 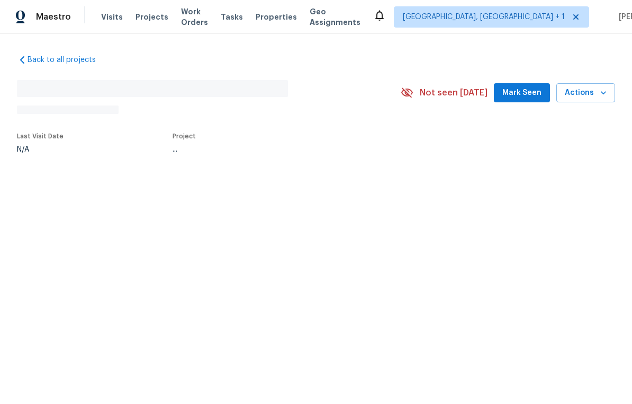 I want to click on span: Tasks, so click(x=232, y=17).